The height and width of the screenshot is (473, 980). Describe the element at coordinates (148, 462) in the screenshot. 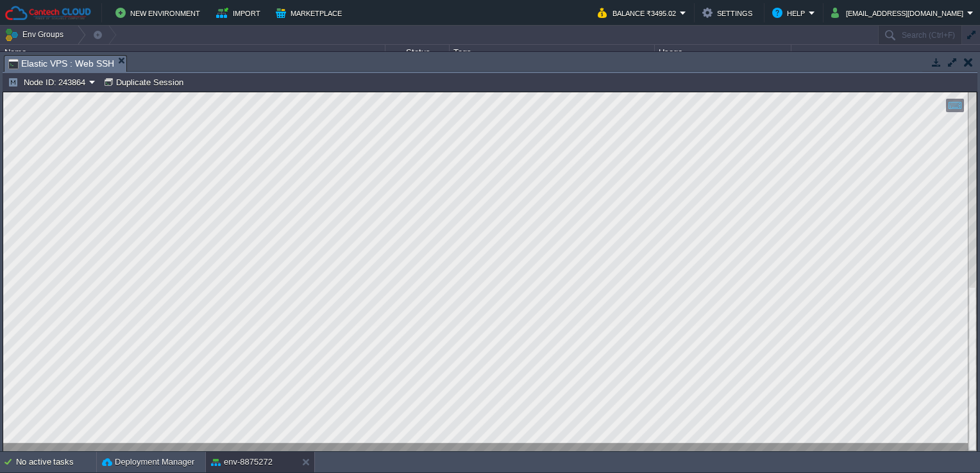

I see `button: Deployment Manager` at that location.